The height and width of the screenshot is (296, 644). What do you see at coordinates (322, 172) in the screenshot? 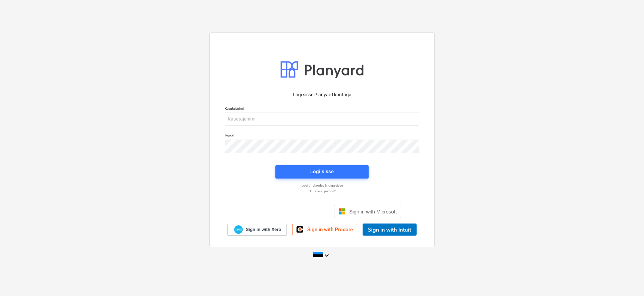
I see `button: Logi sisse` at bounding box center [322, 172].